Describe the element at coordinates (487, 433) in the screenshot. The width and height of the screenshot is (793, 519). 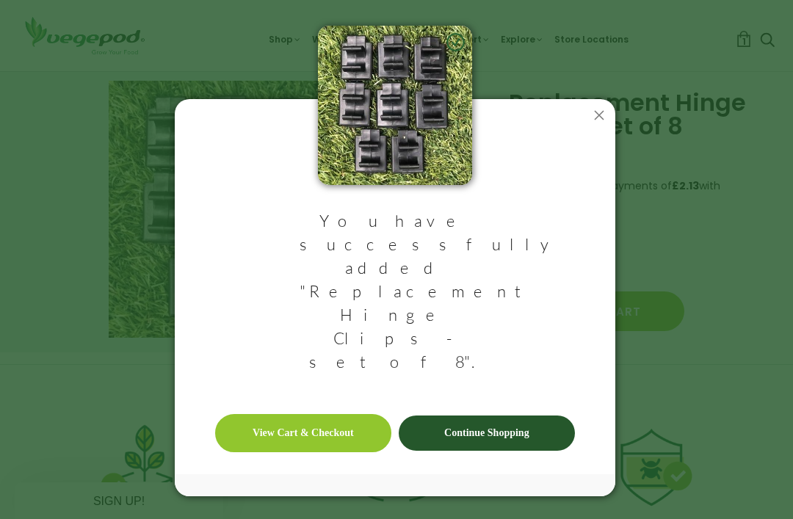
I see `a: Continue Shopping` at that location.